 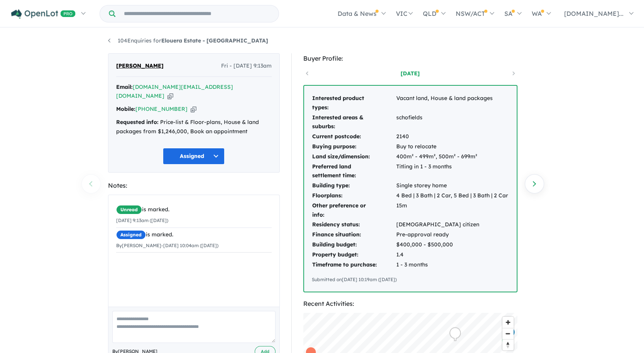 I want to click on td: Other preference or info:, so click(x=354, y=210).